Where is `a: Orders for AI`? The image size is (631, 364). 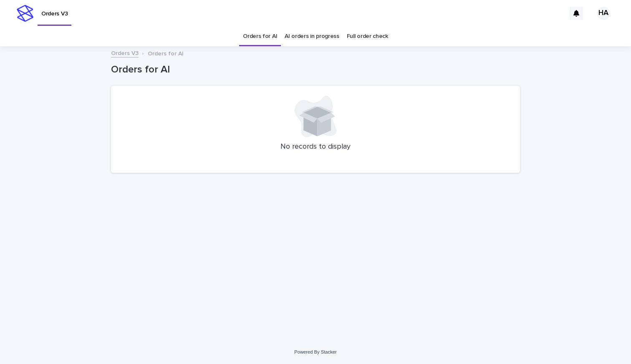
a: Orders for AI is located at coordinates (260, 36).